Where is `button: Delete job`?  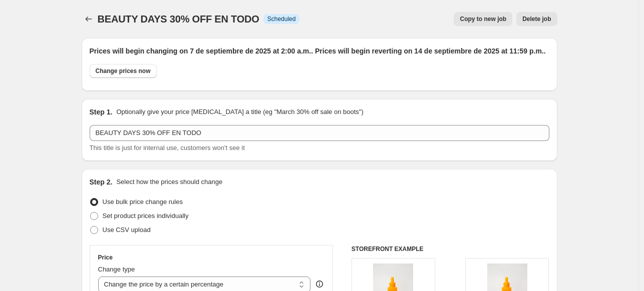
button: Delete job is located at coordinates (536, 19).